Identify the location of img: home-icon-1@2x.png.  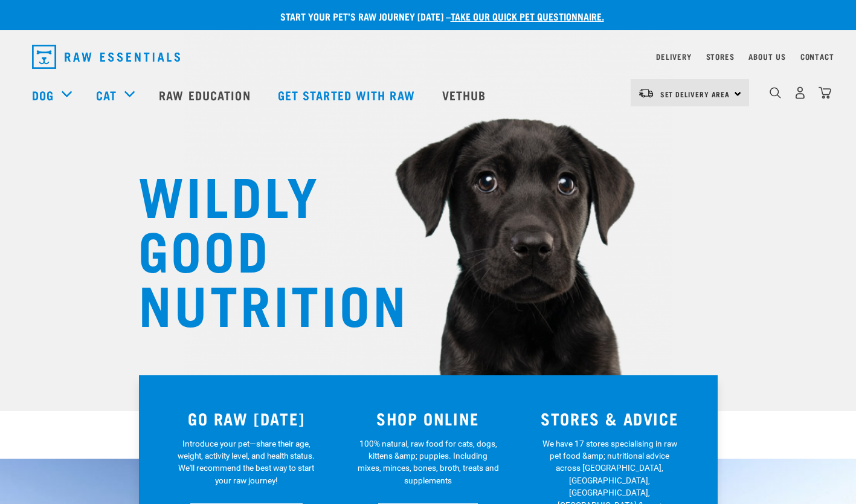
(775, 92).